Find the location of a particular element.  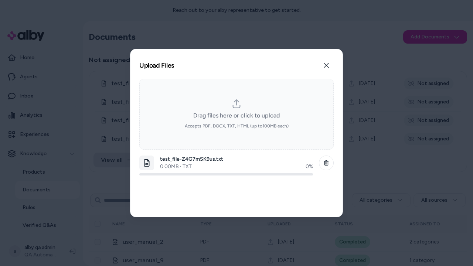

span: Drag files here or click to upload is located at coordinates (236, 116).